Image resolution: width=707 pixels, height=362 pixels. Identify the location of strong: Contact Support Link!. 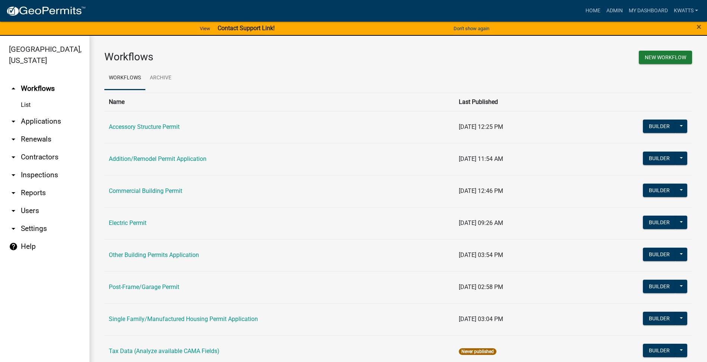
(246, 28).